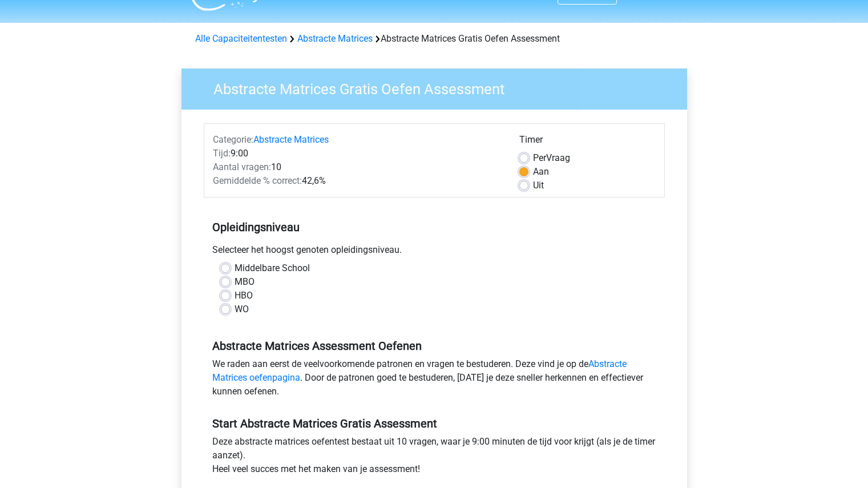  What do you see at coordinates (435, 458) in the screenshot?
I see `div: Deze abstracte matrices oefentest bestaat uit 10 vragen, waar je 9:00 minuten de tijd voor krijgt...` at bounding box center [435, 458].